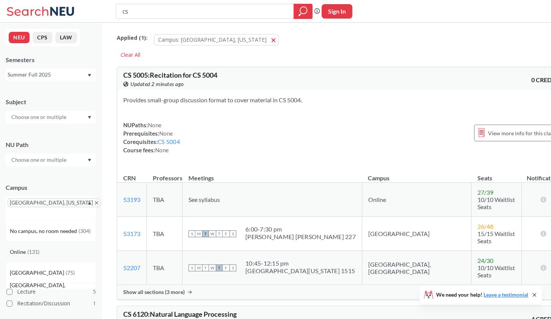  I want to click on span: We need your help!, so click(482, 295).